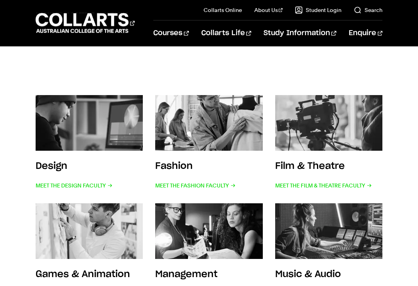 Image resolution: width=418 pixels, height=286 pixels. I want to click on a: Courses, so click(171, 33).